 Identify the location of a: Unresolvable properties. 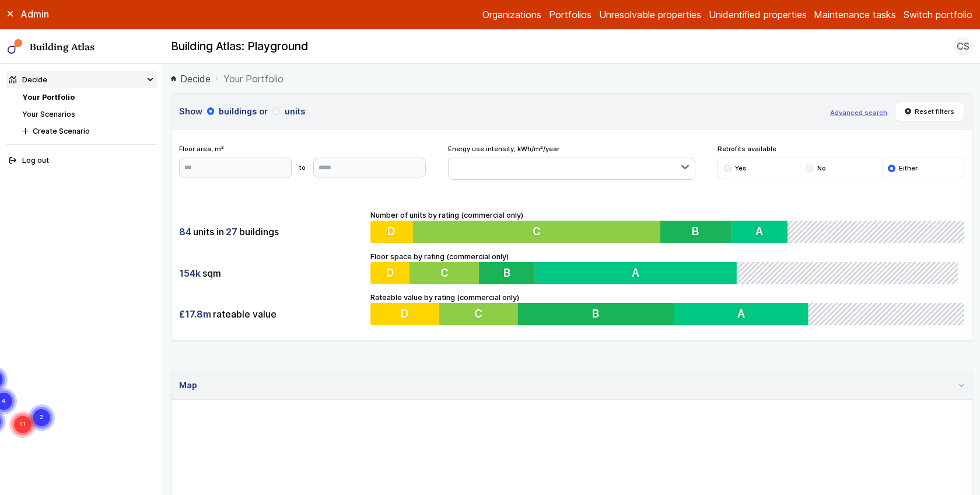
(650, 14).